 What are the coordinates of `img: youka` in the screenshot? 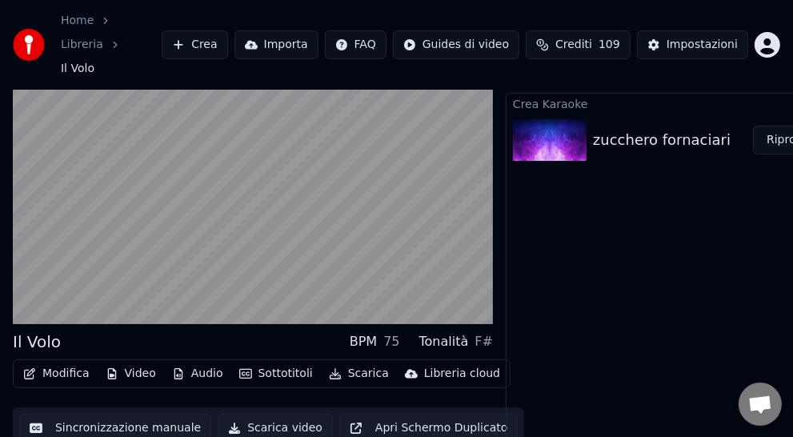 It's located at (29, 45).